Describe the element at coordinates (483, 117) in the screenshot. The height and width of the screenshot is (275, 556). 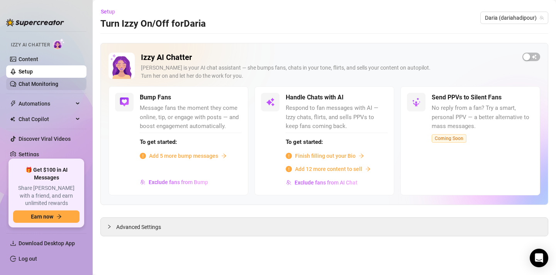
I see `span: No reply from a fan? Try a smart, personal PPV — a better alternative to mass messages.` at that location.